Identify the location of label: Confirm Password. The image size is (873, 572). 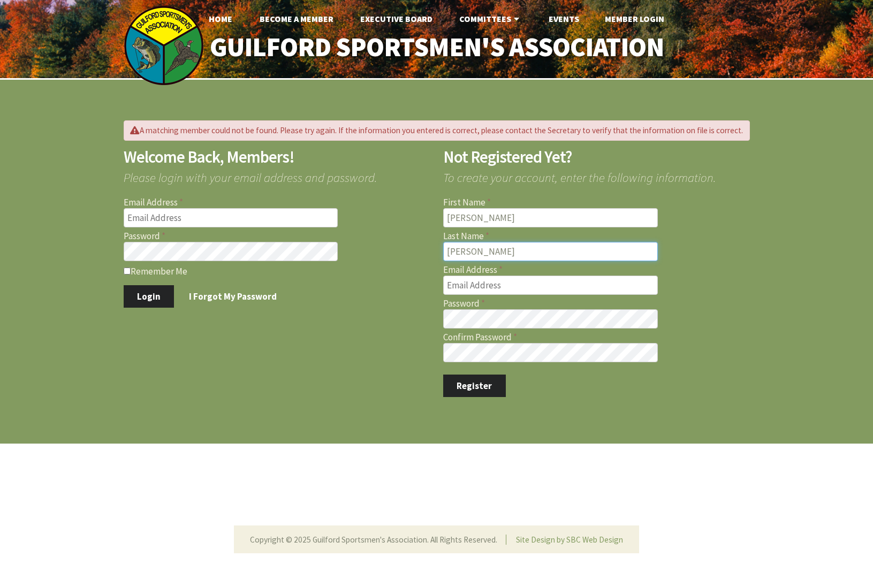
(596, 337).